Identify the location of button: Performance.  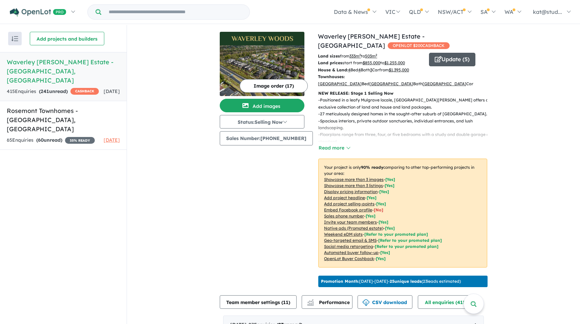
(327, 302).